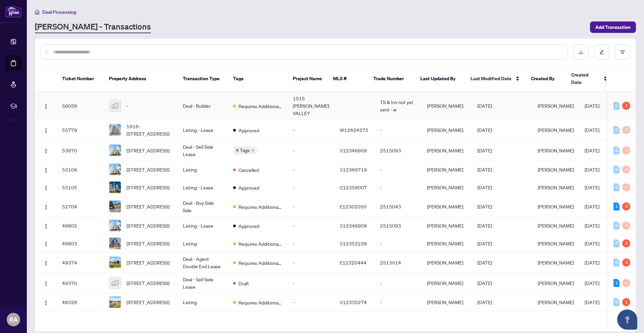 The image size is (644, 333). Describe the element at coordinates (80, 151) in the screenshot. I see `td: 53670` at that location.